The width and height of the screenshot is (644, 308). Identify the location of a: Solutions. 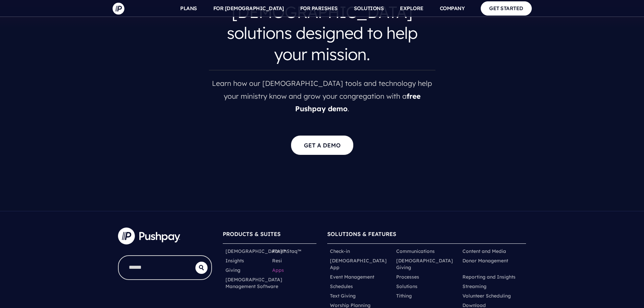
(407, 286).